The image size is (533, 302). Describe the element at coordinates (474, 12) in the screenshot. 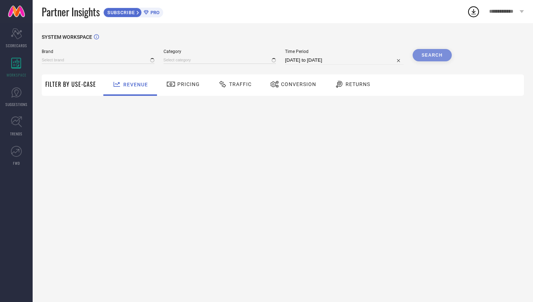

I see `div: Open download list` at that location.